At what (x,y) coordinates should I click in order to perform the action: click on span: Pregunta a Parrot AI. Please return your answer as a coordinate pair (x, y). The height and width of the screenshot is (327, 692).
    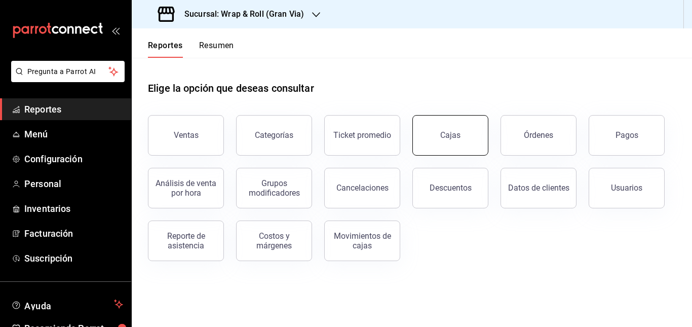
    Looking at the image, I should click on (68, 71).